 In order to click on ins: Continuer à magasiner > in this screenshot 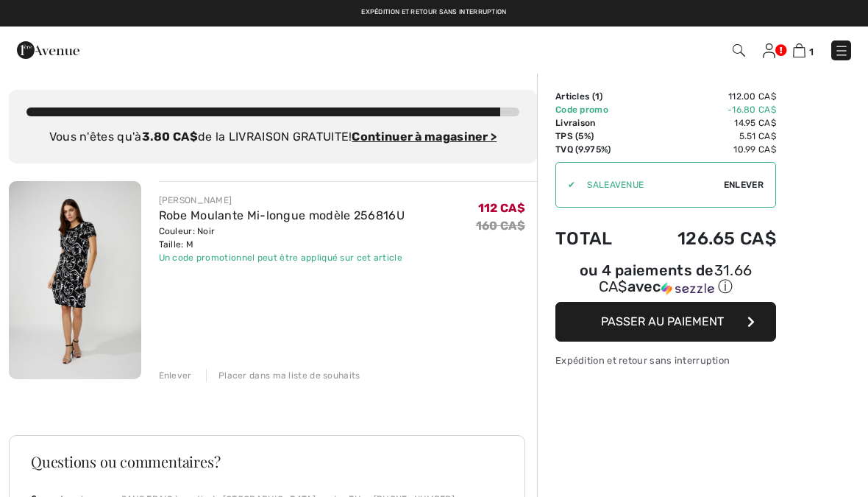, I will do `click(424, 136)`.